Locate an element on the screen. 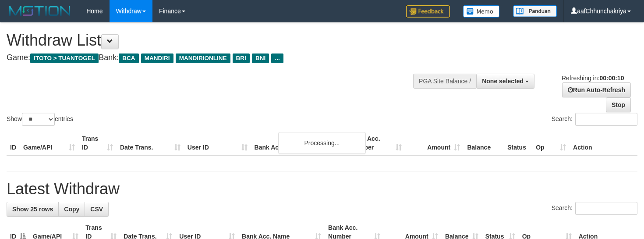 The width and height of the screenshot is (644, 239). span: BRI is located at coordinates (241, 58).